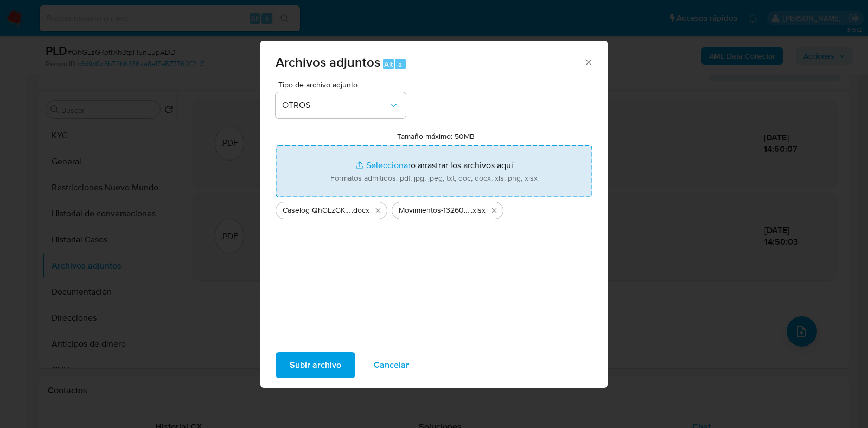  Describe the element at coordinates (435, 136) in the screenshot. I see `label: Tamaño máximo: 50MB` at that location.